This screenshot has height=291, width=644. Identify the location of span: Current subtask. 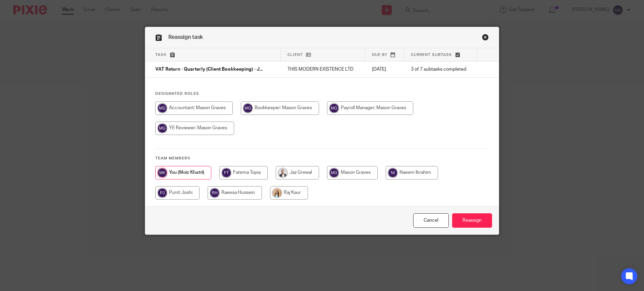
(431, 55).